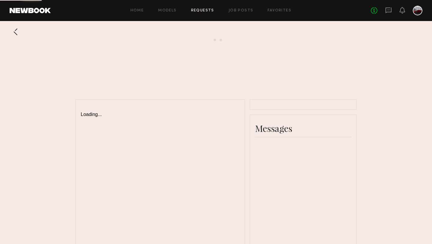 The height and width of the screenshot is (244, 432). What do you see at coordinates (160, 111) in the screenshot?
I see `div: Loading...` at bounding box center [160, 111].